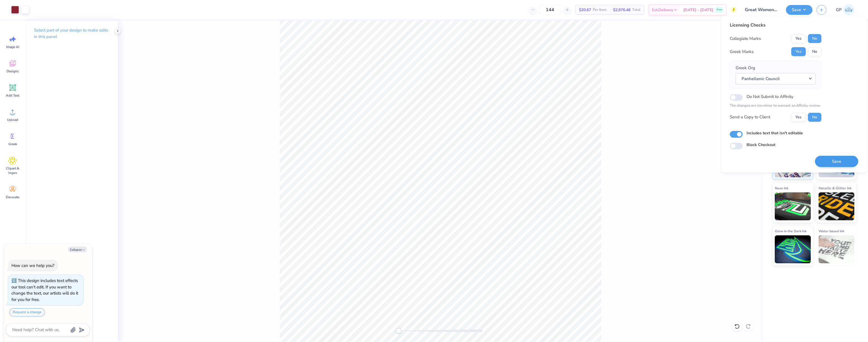 The image size is (868, 342). Describe the element at coordinates (78, 249) in the screenshot. I see `button: Collapse` at that location.